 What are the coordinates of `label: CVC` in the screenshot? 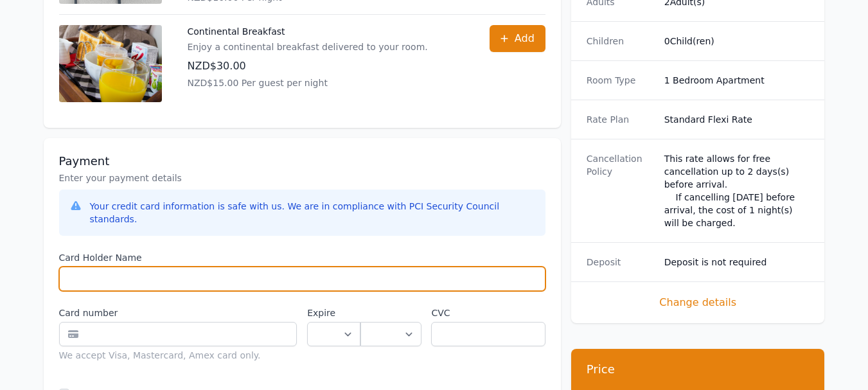 It's located at (488, 313).